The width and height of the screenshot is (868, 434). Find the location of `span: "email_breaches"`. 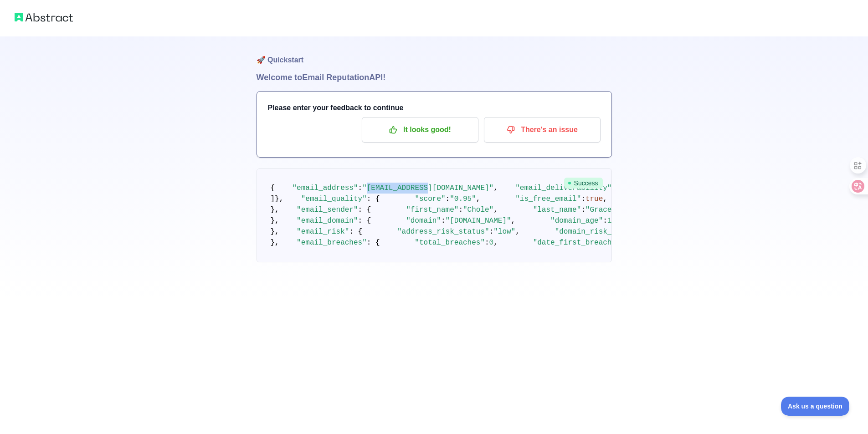

span: "email_breaches" is located at coordinates (332, 243).